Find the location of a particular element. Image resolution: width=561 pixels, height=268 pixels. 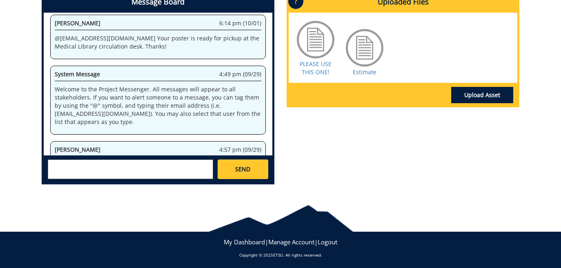

span: SEND is located at coordinates (243, 170).